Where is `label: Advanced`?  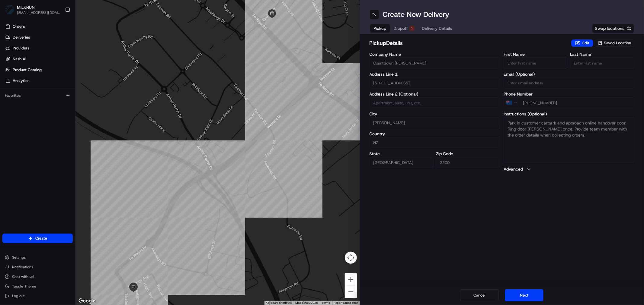
label: Advanced is located at coordinates (513, 169).